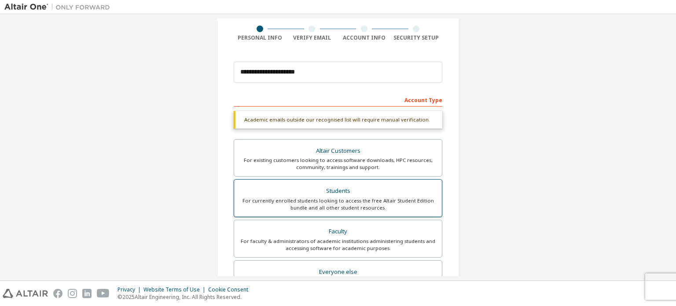 This screenshot has width=676, height=306. I want to click on div: Everyone else, so click(338, 272).